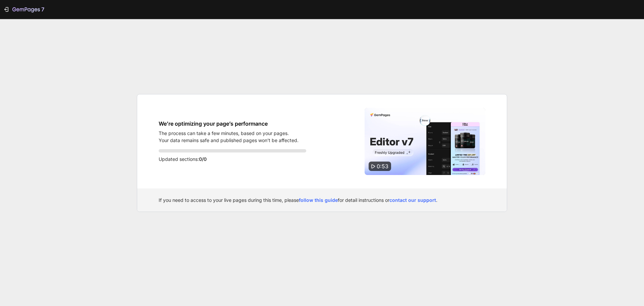  Describe the element at coordinates (233, 159) in the screenshot. I see `p: Updated sections:` at that location.